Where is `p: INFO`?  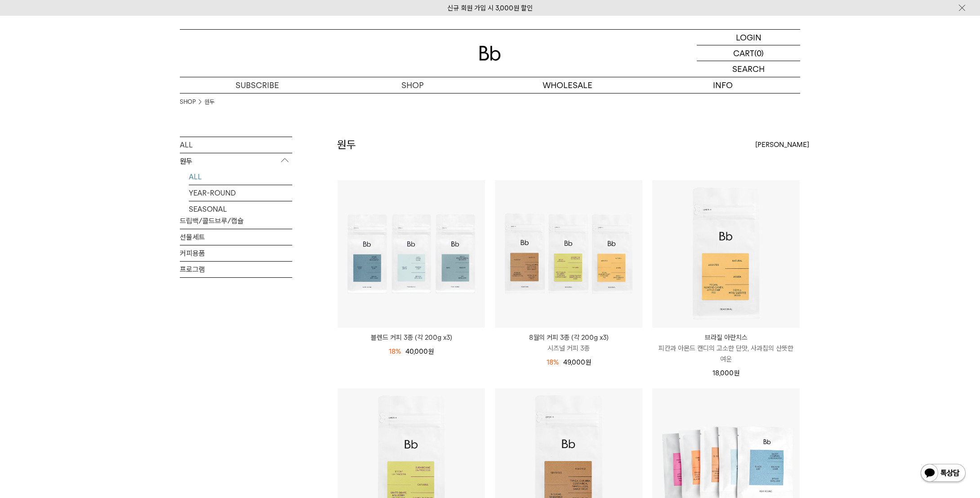 p: INFO is located at coordinates (722, 85).